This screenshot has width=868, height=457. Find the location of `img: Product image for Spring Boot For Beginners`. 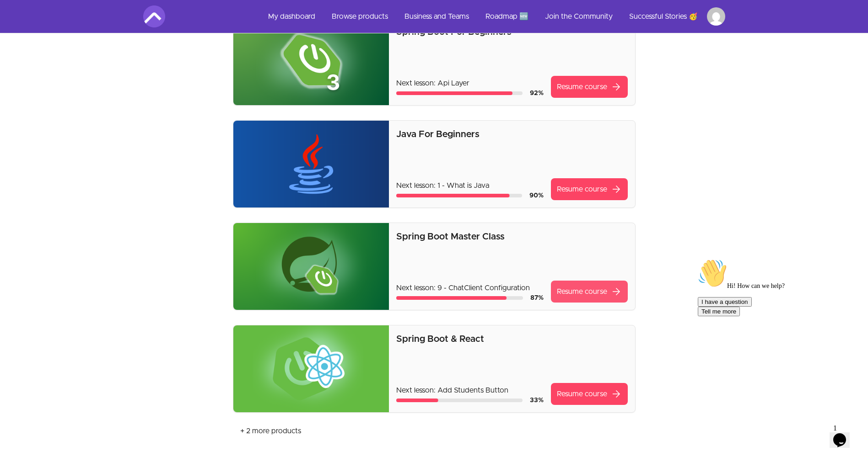

img: Product image for Spring Boot For Beginners is located at coordinates (311, 62).